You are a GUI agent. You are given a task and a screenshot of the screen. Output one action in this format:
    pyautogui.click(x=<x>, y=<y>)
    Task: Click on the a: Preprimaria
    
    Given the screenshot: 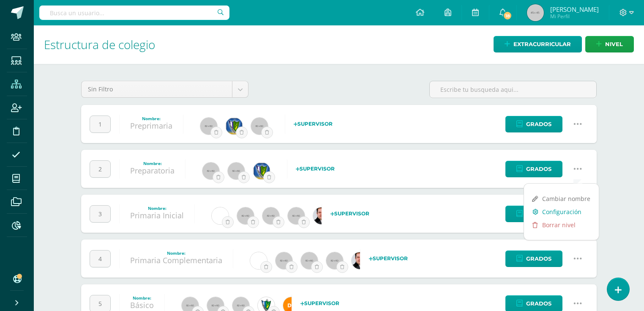 What is the action you would take?
    pyautogui.click(x=152, y=126)
    